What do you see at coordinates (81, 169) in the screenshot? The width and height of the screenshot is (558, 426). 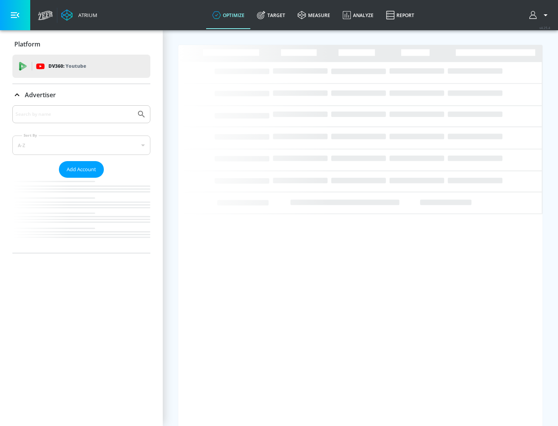 I see `span: Add Account` at bounding box center [81, 169].